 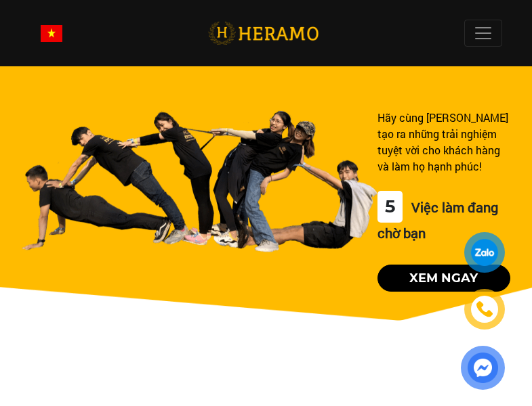 I want to click on img: logo, so click(x=263, y=33).